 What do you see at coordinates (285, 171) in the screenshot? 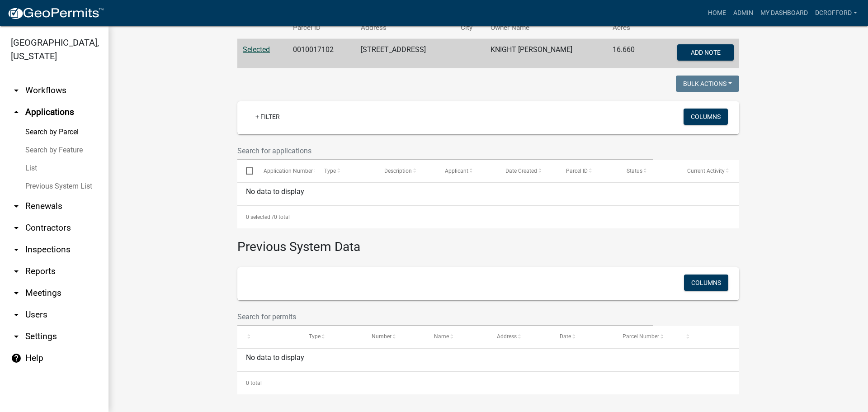
I see `datatable-header-cell: Application Number` at bounding box center [285, 171].